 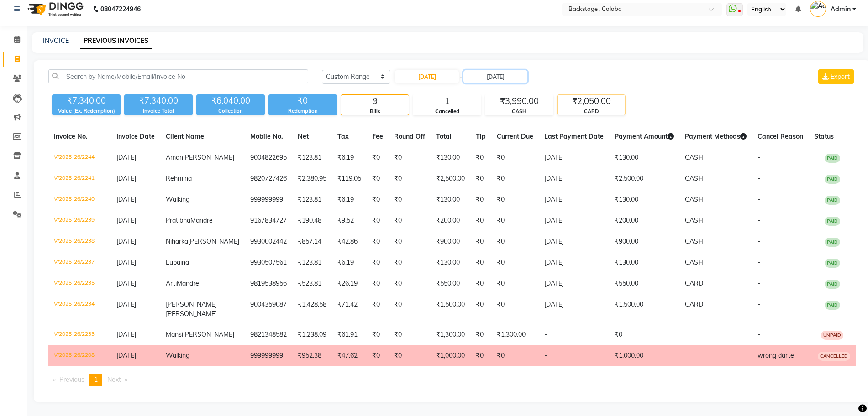 I want to click on td: 9004822695, so click(x=269, y=158).